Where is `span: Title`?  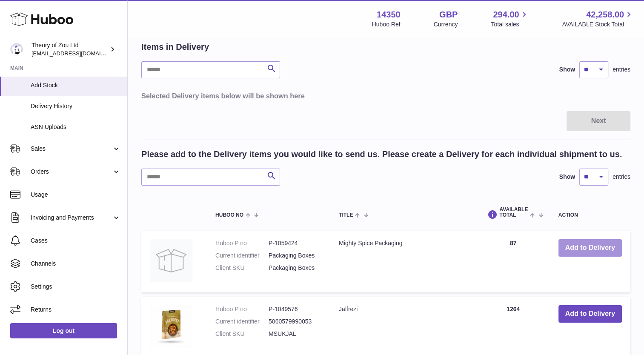
span: Title is located at coordinates (346, 215).